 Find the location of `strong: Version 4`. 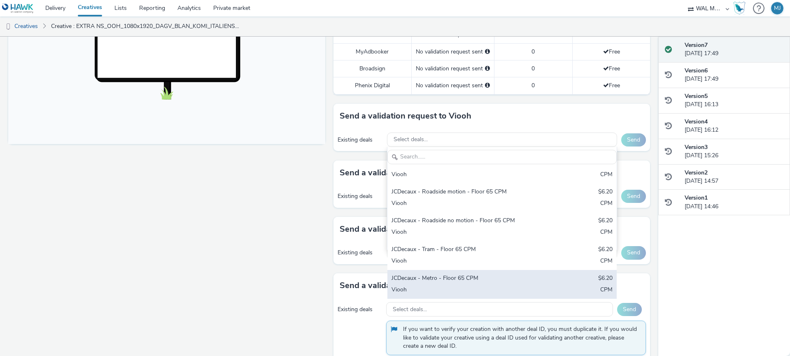

strong: Version 4 is located at coordinates (696, 121).